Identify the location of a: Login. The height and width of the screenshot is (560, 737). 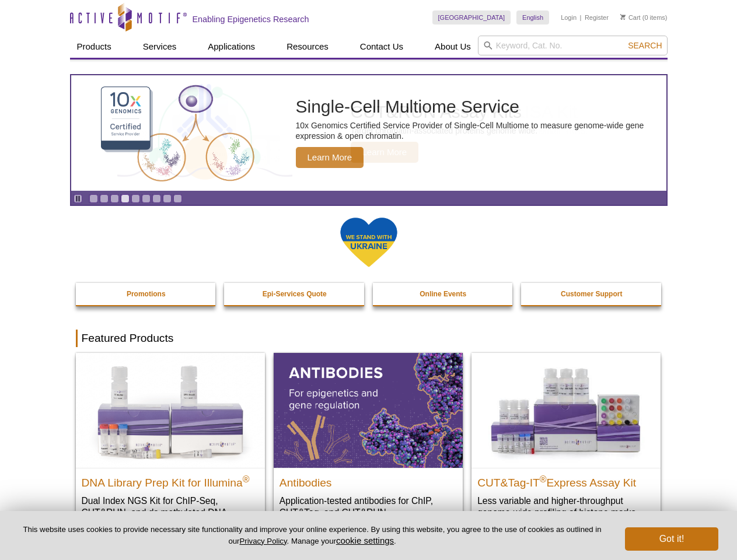
(569, 17).